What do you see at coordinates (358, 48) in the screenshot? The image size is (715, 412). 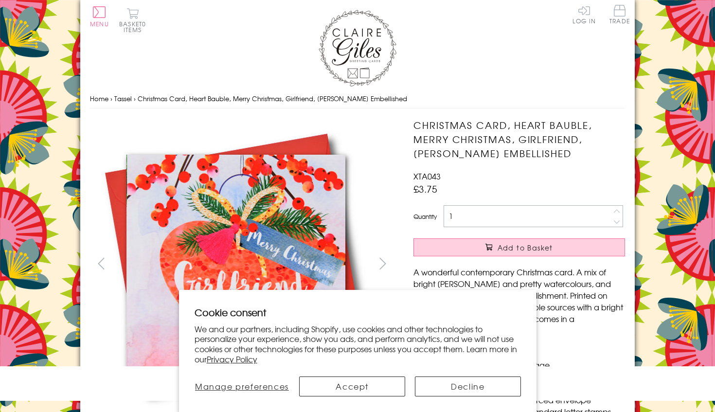 I see `img: Claire Giles Greetings Cards` at bounding box center [358, 48].